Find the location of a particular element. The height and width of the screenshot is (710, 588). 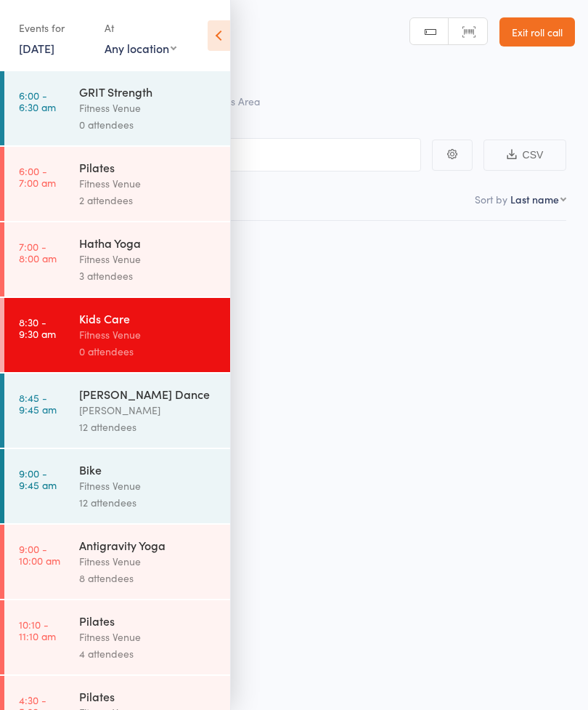

a: 9:00 -9:45 amBikeFitness Venue12 attendees is located at coordinates (117, 486).